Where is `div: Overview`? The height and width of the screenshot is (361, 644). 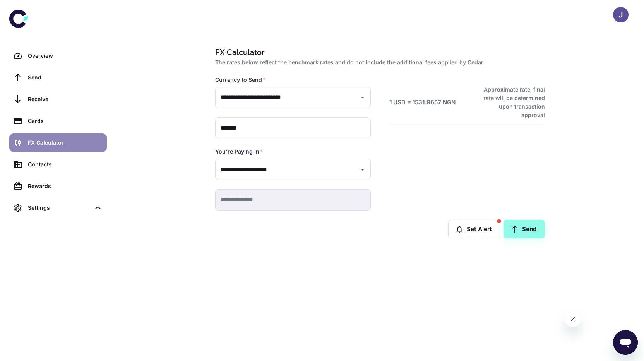 div: Overview is located at coordinates (65, 56).